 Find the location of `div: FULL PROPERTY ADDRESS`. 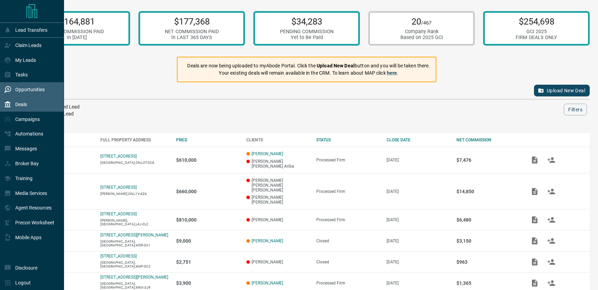

div: FULL PROPERTY ADDRESS is located at coordinates (135, 140).